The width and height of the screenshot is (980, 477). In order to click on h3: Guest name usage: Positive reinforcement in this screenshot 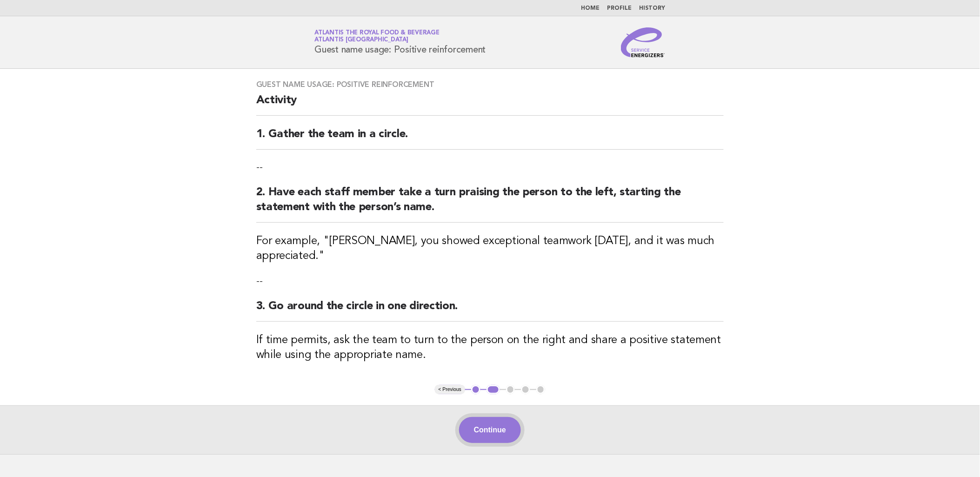, I will do `click(490, 84)`.